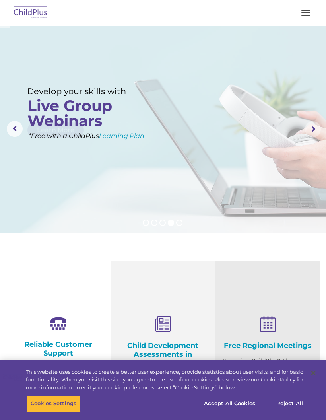 The image size is (326, 420). What do you see at coordinates (313, 373) in the screenshot?
I see `button: Close` at bounding box center [313, 373].